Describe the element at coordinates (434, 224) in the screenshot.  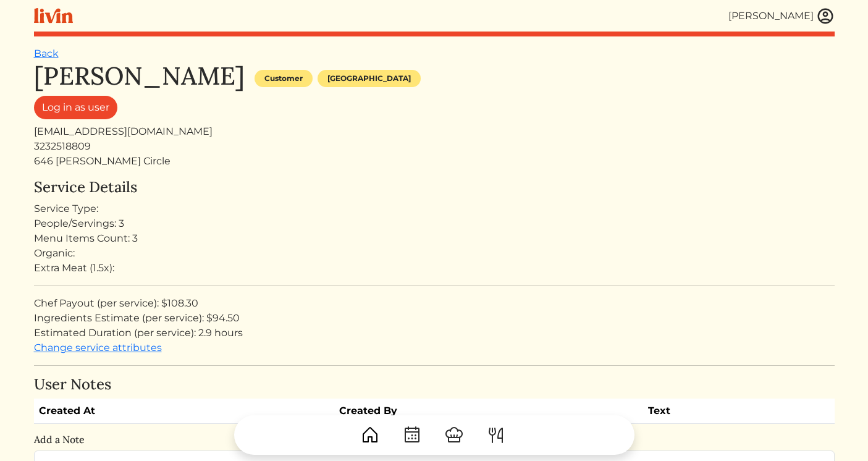
I see `div: People/Servings: 3` at that location.